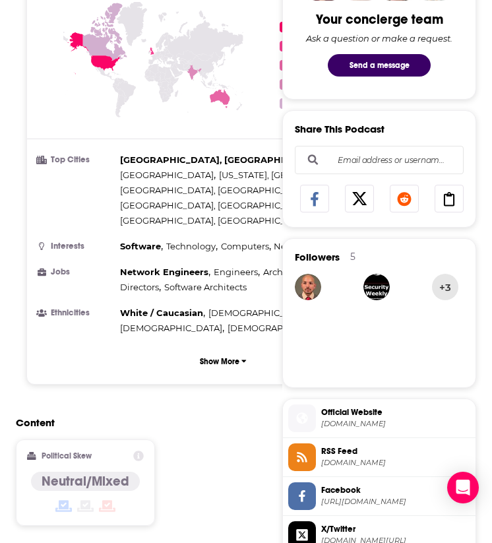 The image size is (492, 543). Describe the element at coordinates (220, 362) in the screenshot. I see `p: Show More` at that location.